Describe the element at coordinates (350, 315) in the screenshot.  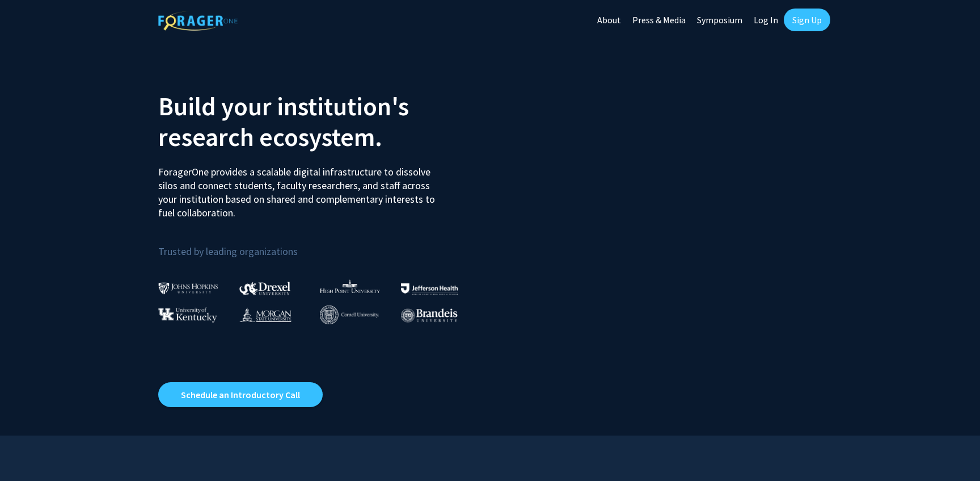
I see `img: Cornell University` at that location.